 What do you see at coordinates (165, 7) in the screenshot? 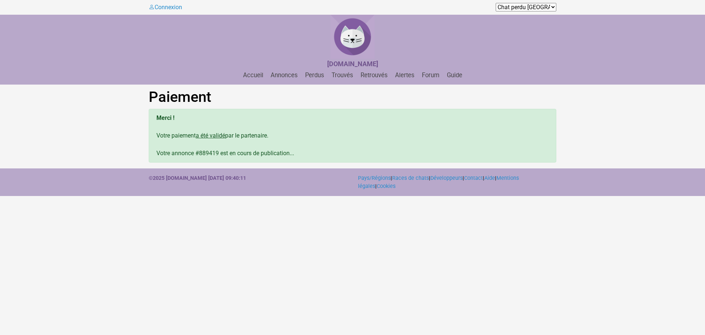
I see `a: Connexion` at bounding box center [165, 7].